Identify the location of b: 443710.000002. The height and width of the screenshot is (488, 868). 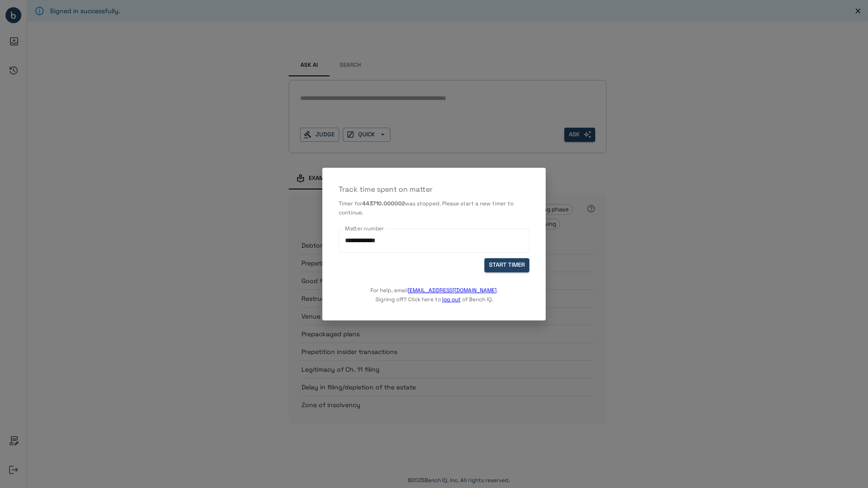
(384, 203).